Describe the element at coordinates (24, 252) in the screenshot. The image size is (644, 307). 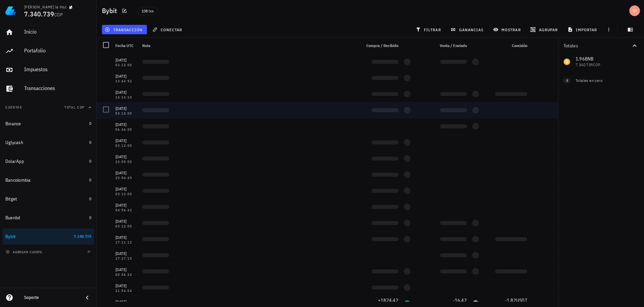
I see `button: agregar cuenta` at that location.